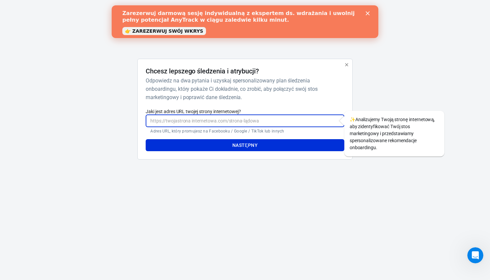  I want to click on p: Adres URL, który promujesz na Facebooku / Google / TikTok lub innych, so click(245, 131).